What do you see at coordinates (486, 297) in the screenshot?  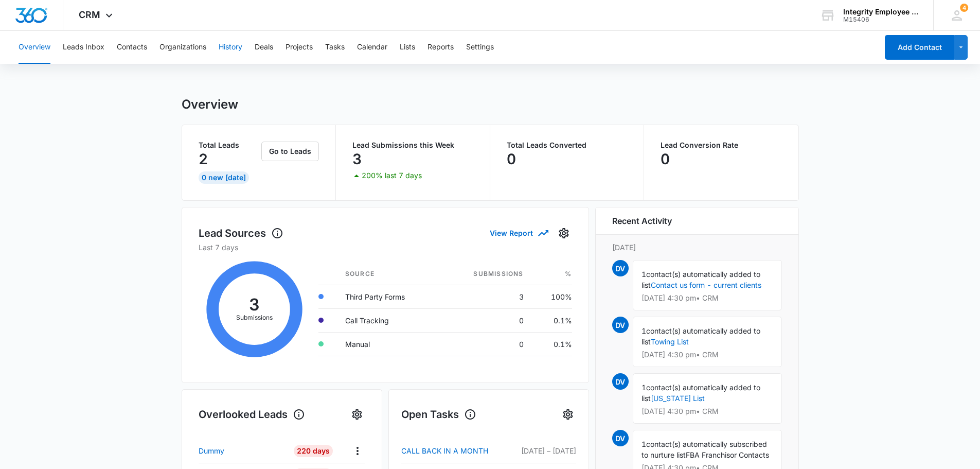 I see `td: 3` at bounding box center [486, 297].